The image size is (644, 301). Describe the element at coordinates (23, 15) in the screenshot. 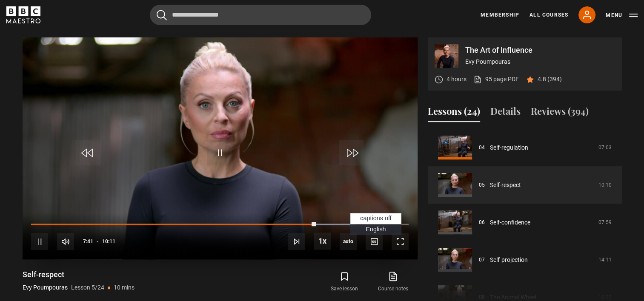

I see `svg: BBC Maestro` at that location.